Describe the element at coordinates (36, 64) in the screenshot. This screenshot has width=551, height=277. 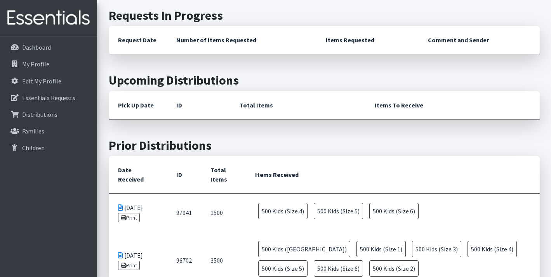
I see `p: My Profile` at that location.